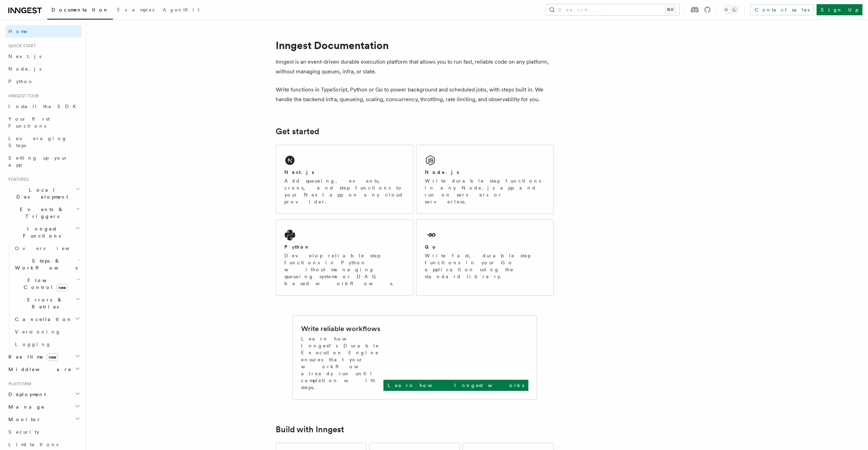 The height and width of the screenshot is (450, 868). I want to click on a: Learn how Inngest works, so click(456, 385).